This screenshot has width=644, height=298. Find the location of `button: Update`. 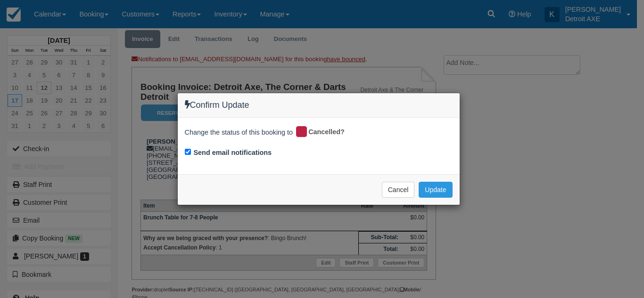

button: Update is located at coordinates (435, 190).